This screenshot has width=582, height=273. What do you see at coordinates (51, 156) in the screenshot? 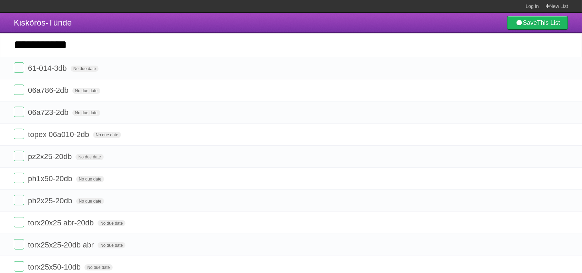
I see `span: pz2x25-20db` at bounding box center [51, 156].